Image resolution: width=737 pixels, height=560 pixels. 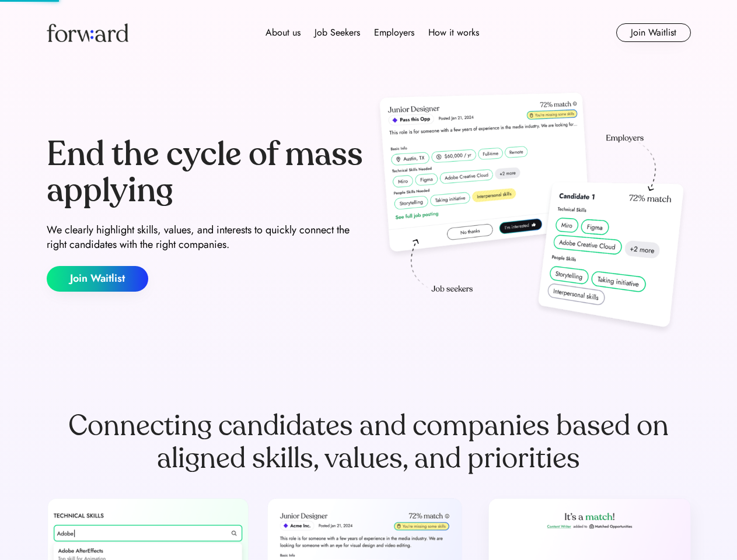 I want to click on div: Job Seekers, so click(x=337, y=33).